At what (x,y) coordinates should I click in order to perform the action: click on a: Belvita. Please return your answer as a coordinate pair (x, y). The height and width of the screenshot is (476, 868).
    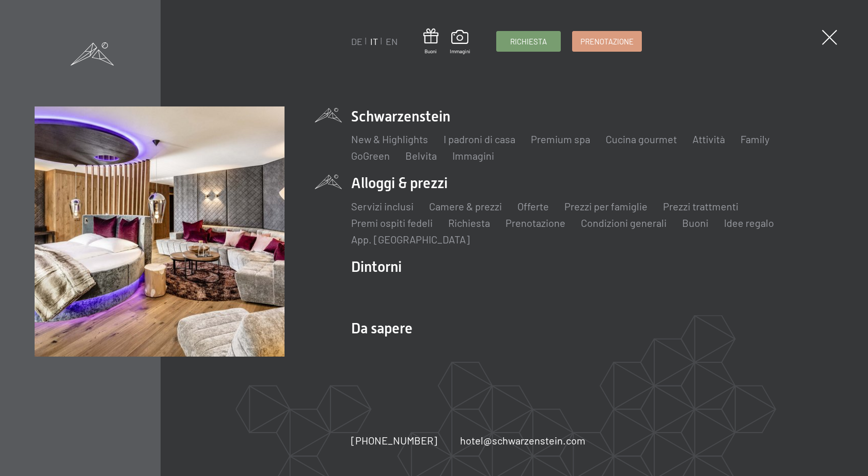
    Looking at the image, I should click on (421, 155).